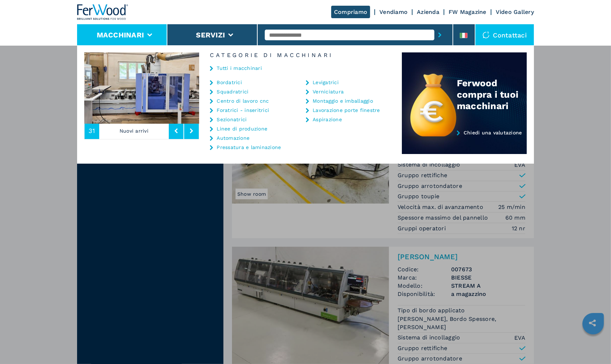 This screenshot has height=364, width=611. I want to click on div: Ferwood compra i tuoi macchinari, so click(492, 95).